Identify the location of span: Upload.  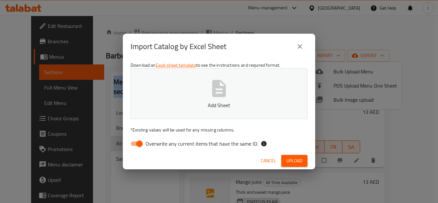
(294, 161).